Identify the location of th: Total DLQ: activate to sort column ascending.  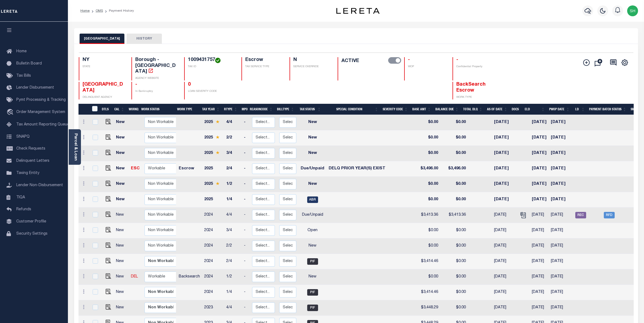
(472, 109).